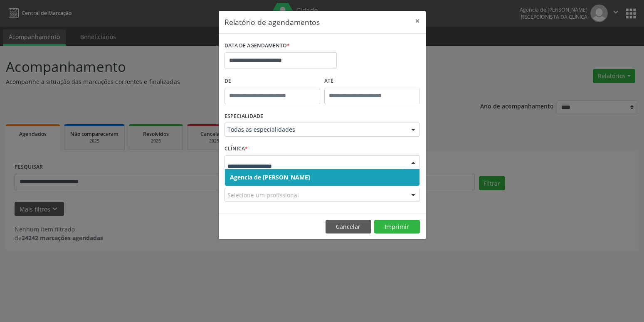  I want to click on h5: Relatório de agendamentos, so click(272, 22).